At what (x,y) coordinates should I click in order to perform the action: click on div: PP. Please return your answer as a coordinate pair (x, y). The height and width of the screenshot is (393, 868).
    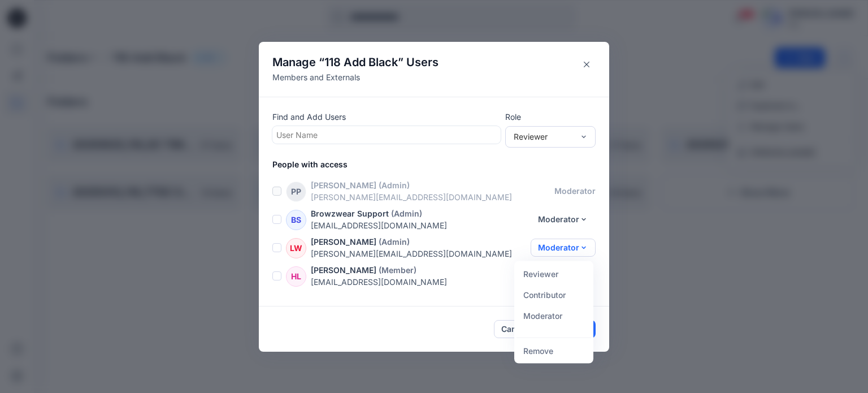
    Looking at the image, I should click on (297, 192).